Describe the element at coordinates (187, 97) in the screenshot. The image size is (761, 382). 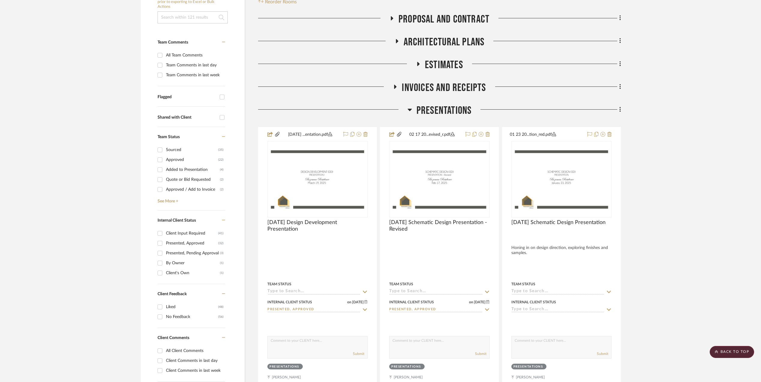
I see `div: Flagged` at that location.